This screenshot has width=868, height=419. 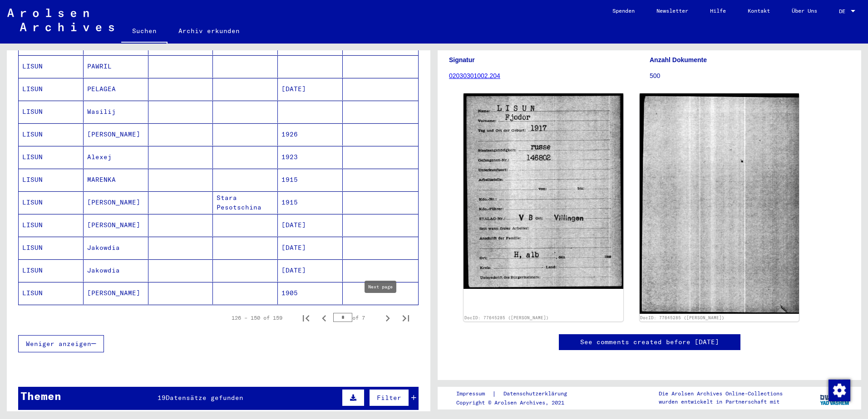 What do you see at coordinates (310, 157) in the screenshot?
I see `mat-cell: 1923` at bounding box center [310, 157].